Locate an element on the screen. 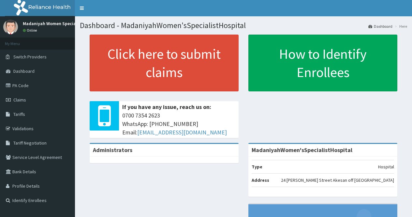 Image resolution: width=412 pixels, height=217 pixels. span: Tariffs is located at coordinates (19, 114).